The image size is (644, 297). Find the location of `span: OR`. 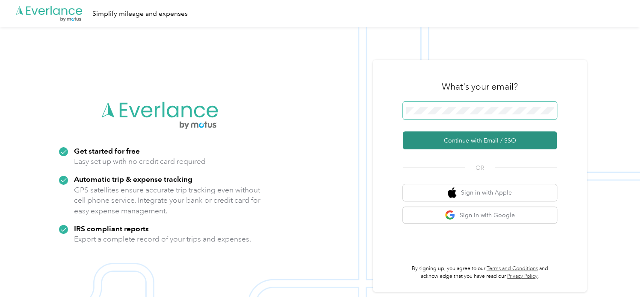

span: OR is located at coordinates (480, 168).